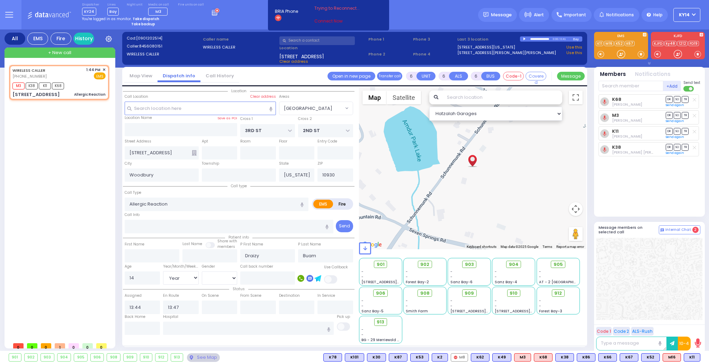 This screenshot has width=709, height=364. I want to click on div: ALS, so click(672, 357).